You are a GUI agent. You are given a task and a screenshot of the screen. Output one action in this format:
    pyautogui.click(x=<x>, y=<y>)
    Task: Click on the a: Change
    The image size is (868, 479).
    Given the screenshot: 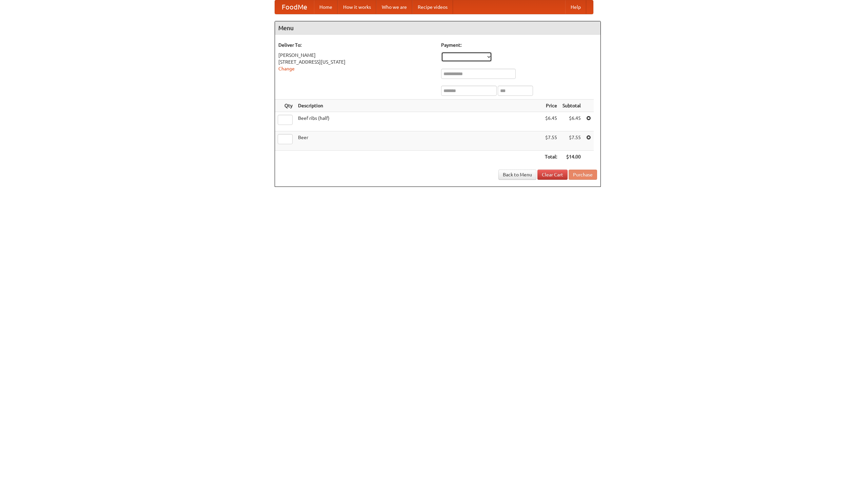 What is the action you would take?
    pyautogui.click(x=287, y=69)
    